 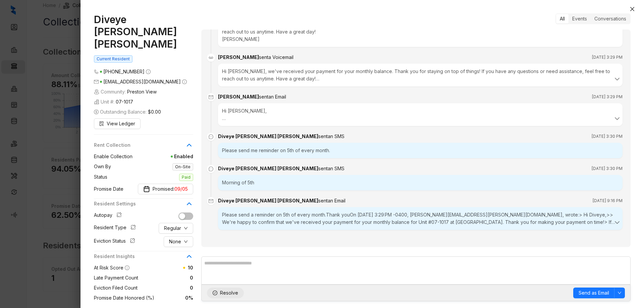 What do you see at coordinates (124, 298) in the screenshot?
I see `span: Promise Date Honored (%)` at bounding box center [124, 298].